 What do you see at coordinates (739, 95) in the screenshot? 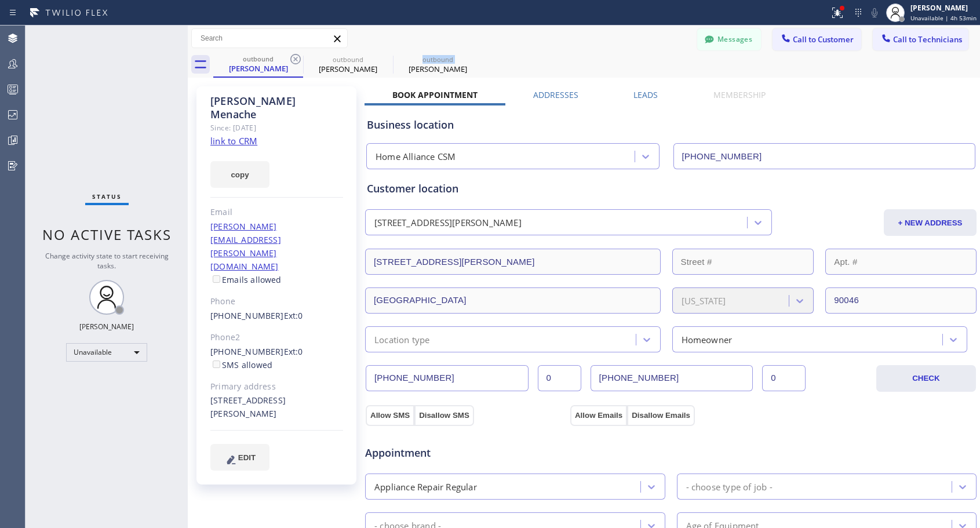
I see `label: Membership` at bounding box center [739, 95].